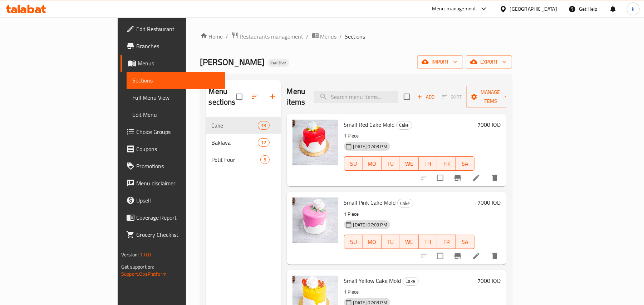 The height and width of the screenshot is (305, 644). What do you see at coordinates (356, 36) in the screenshot?
I see `nav: breadcrumb` at bounding box center [356, 36].